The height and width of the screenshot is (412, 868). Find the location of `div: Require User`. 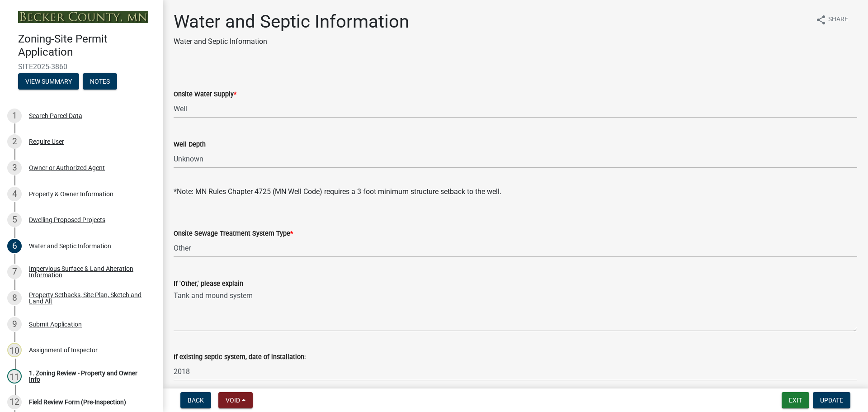

div: Require User is located at coordinates (47, 142).